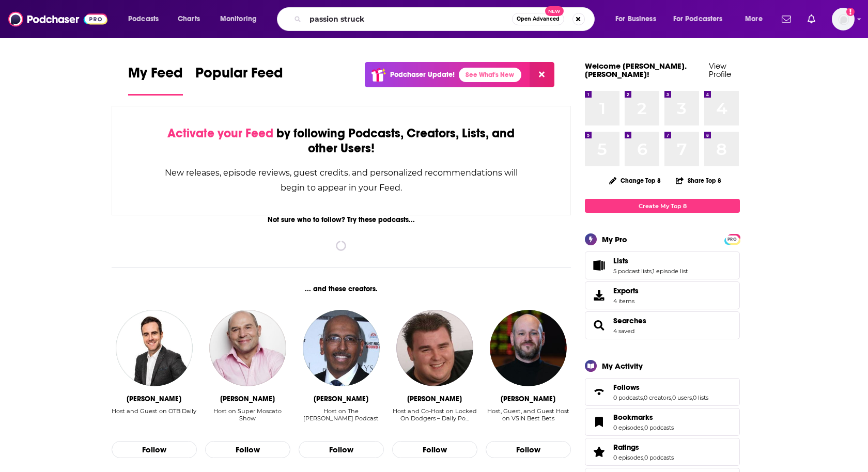 This screenshot has height=472, width=868. What do you see at coordinates (732, 239) in the screenshot?
I see `a: PRO` at bounding box center [732, 239].